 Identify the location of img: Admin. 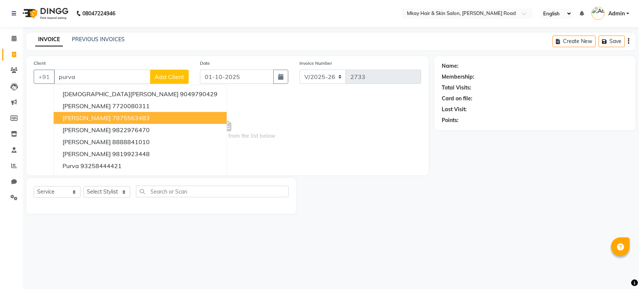
(598, 13).